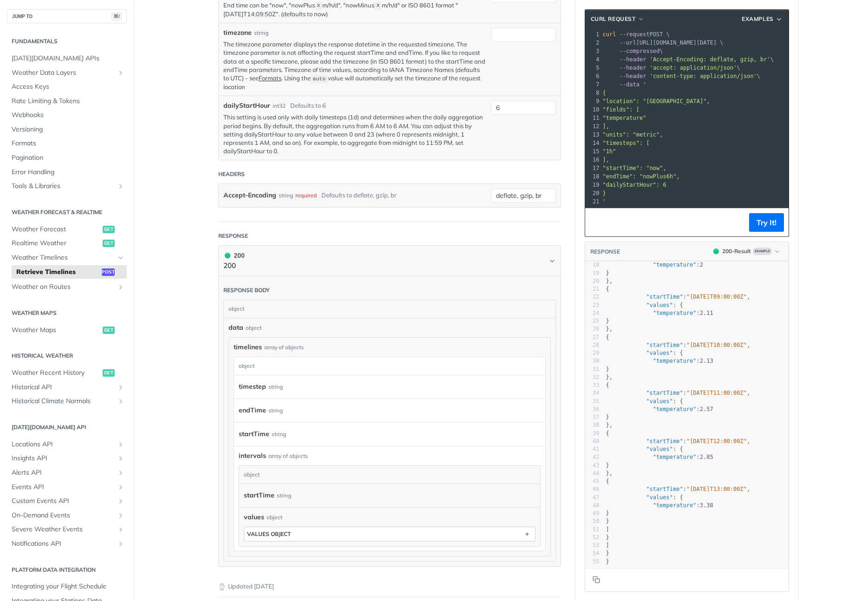 This screenshot has height=601, width=868. Describe the element at coordinates (592, 409) in the screenshot. I see `div: 36` at that location.